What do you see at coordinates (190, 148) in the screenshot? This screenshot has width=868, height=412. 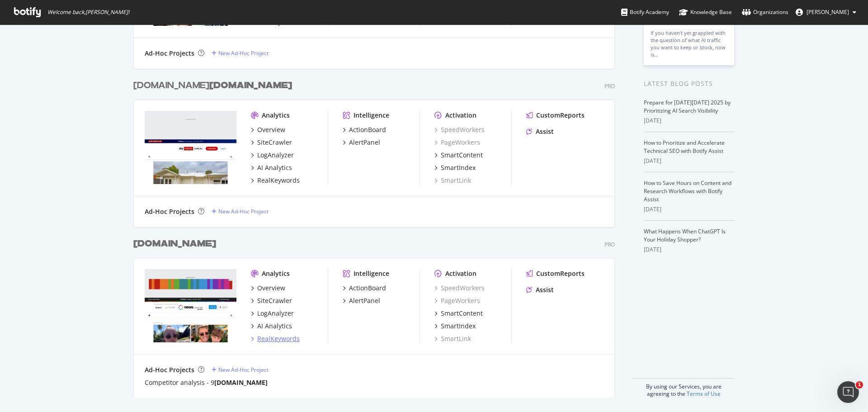 I see `img: www.skynews.com.au` at bounding box center [190, 148].